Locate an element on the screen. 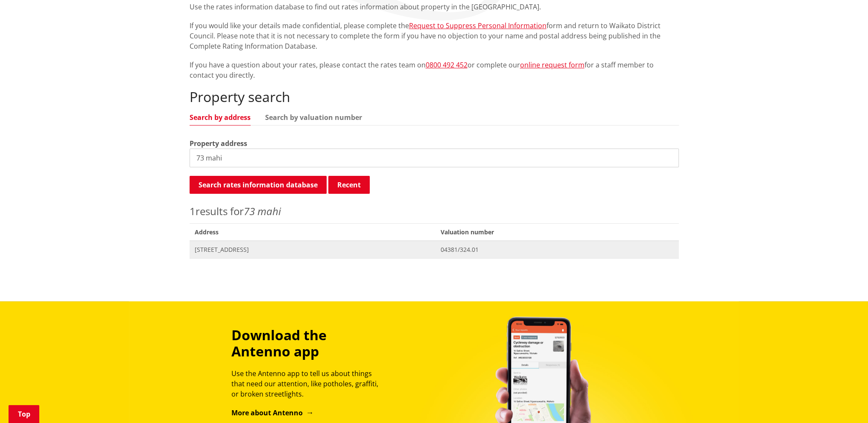 The image size is (868, 423). span: 04381/324.01 is located at coordinates (557, 250).